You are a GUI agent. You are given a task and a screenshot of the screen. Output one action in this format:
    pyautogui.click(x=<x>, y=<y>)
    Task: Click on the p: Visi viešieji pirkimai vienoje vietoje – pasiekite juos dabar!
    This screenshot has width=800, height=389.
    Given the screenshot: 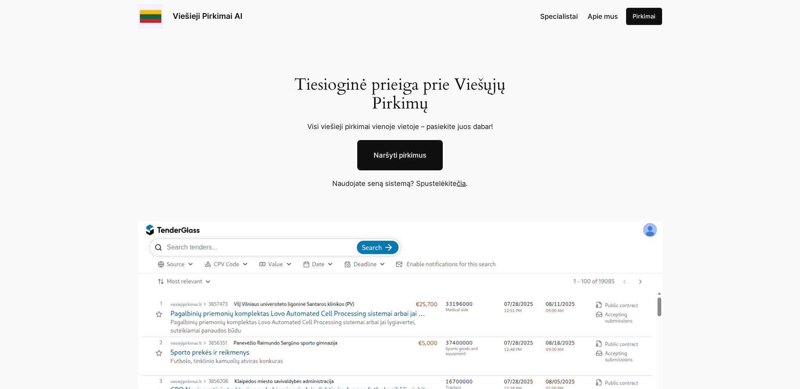 What is the action you would take?
    pyautogui.click(x=400, y=126)
    